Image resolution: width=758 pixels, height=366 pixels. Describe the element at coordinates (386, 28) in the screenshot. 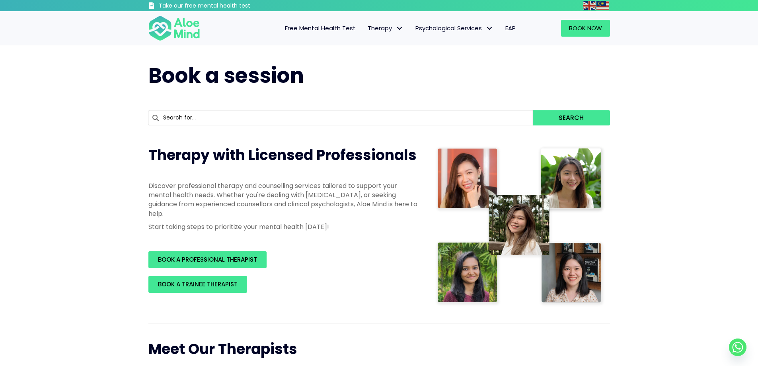

I see `a: TherapyTherapy: submenu` at that location.